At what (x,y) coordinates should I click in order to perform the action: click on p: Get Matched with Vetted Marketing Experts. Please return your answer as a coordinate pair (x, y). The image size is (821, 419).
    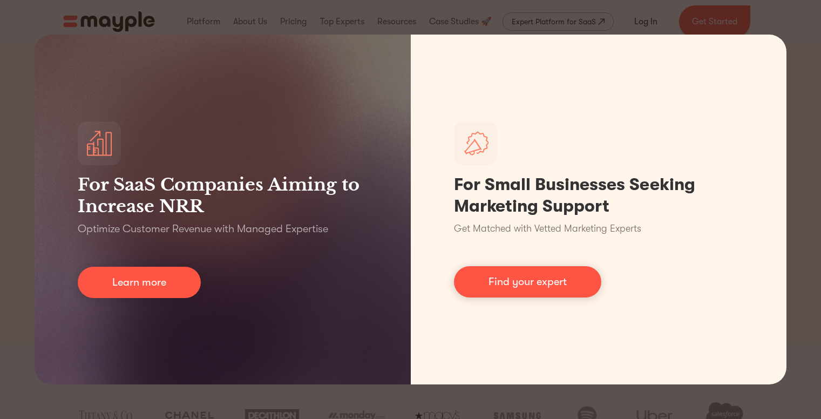
    Looking at the image, I should click on (547, 228).